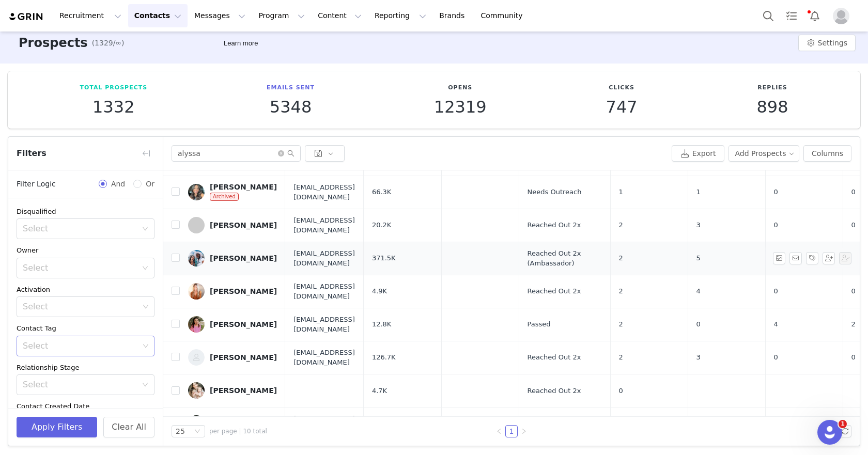 The image size is (868, 455). Describe the element at coordinates (699, 292) in the screenshot. I see `span: 4` at that location.